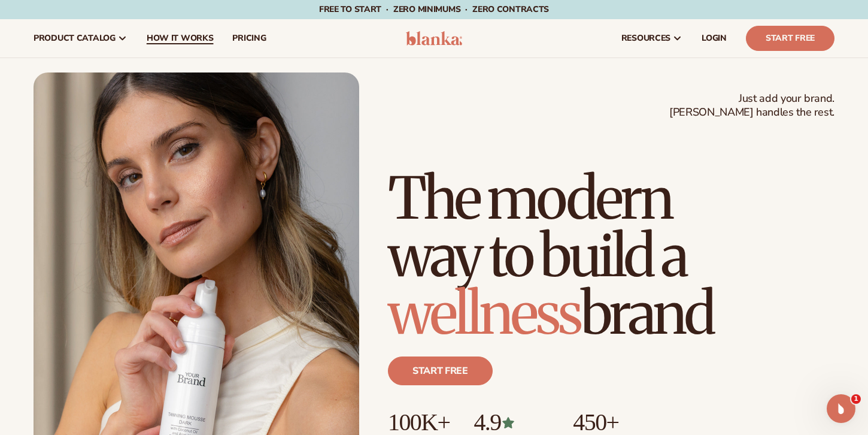 This screenshot has width=868, height=435. What do you see at coordinates (440, 371) in the screenshot?
I see `a: Start free` at bounding box center [440, 371].